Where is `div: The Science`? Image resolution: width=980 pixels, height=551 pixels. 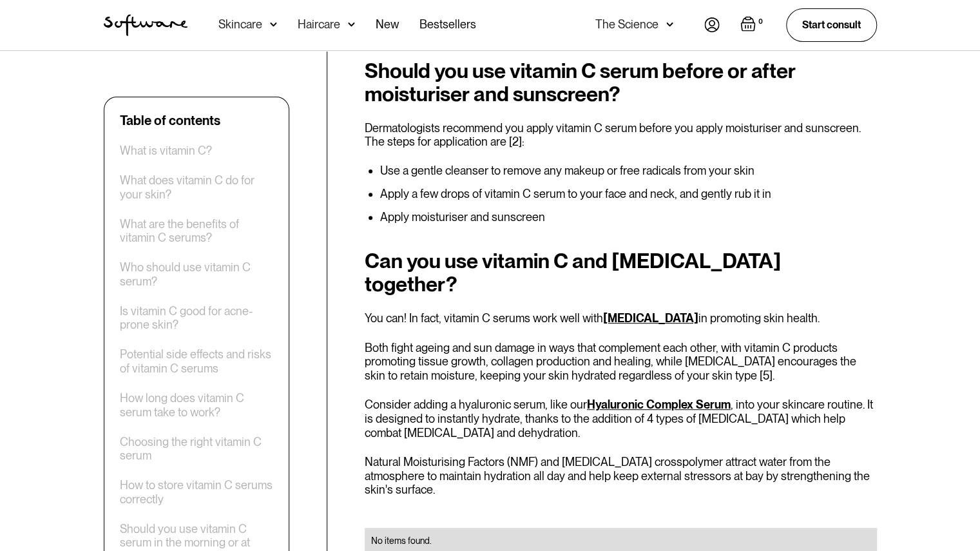
div: The Science is located at coordinates (627, 25).